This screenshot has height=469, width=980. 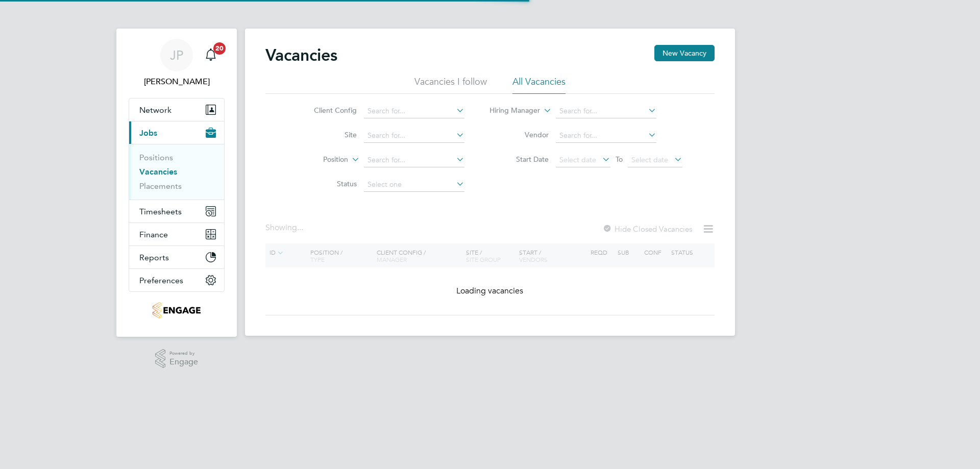 I want to click on button: Finance, so click(x=177, y=234).